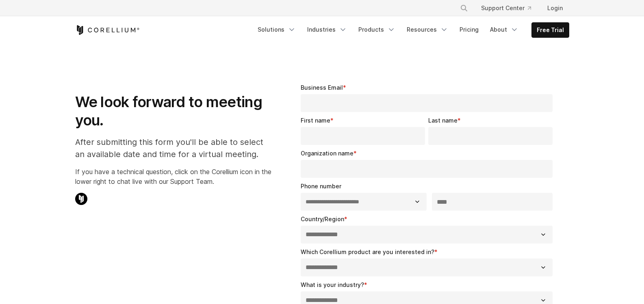 This screenshot has height=304, width=644. What do you see at coordinates (327, 30) in the screenshot?
I see `a: Industries` at bounding box center [327, 30].